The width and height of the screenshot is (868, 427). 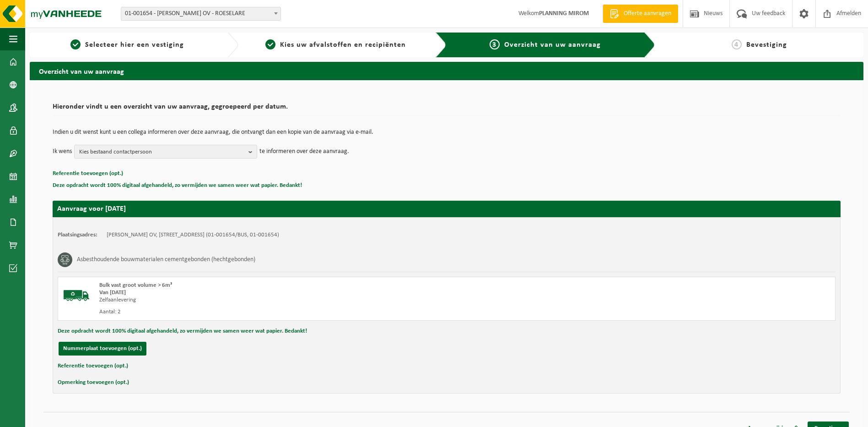 I want to click on span: 2, so click(x=270, y=45).